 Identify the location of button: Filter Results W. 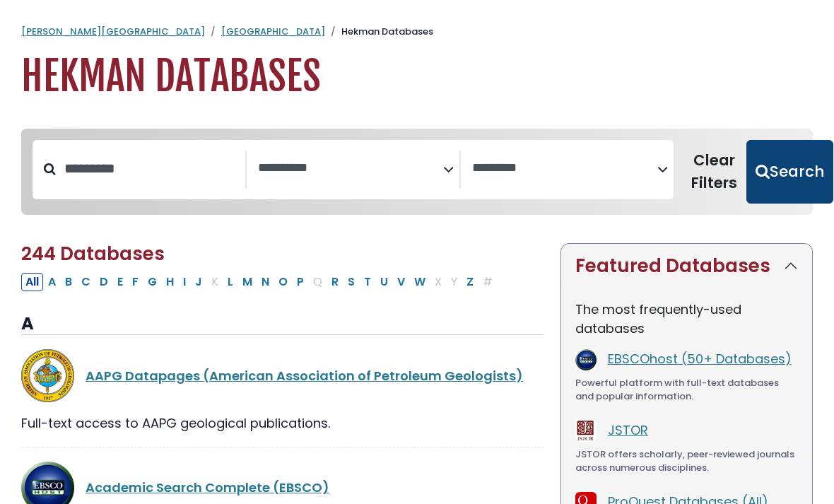
(420, 282).